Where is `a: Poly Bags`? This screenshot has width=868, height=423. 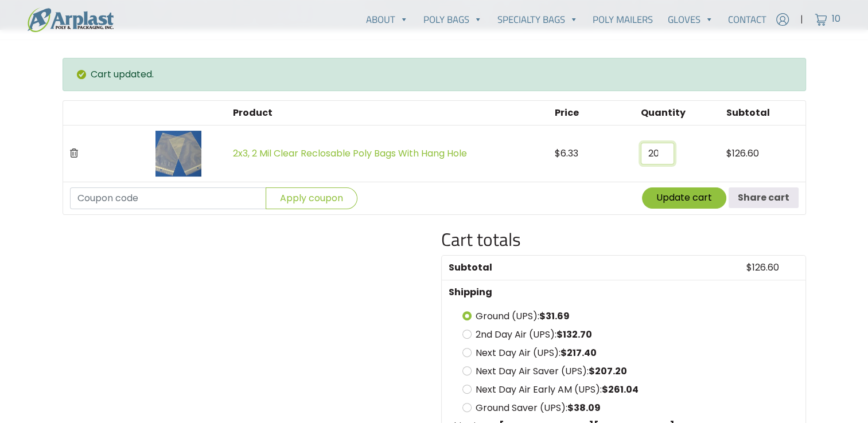
a: Poly Bags is located at coordinates (452, 19).